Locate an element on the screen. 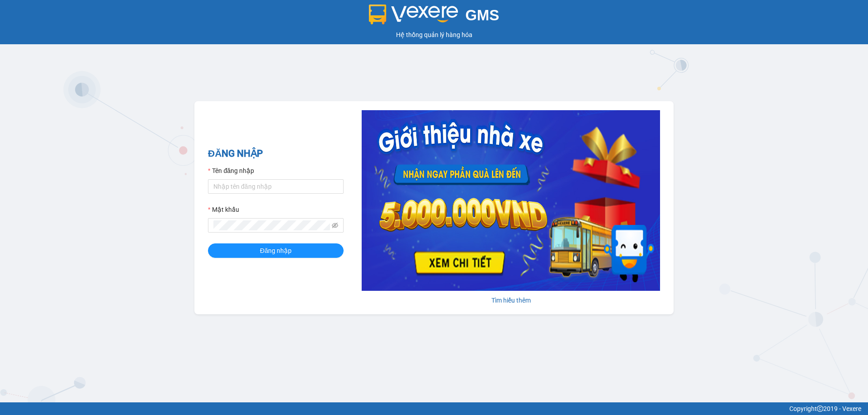 The height and width of the screenshot is (415, 868). button: Đăng nhập is located at coordinates (275, 250).